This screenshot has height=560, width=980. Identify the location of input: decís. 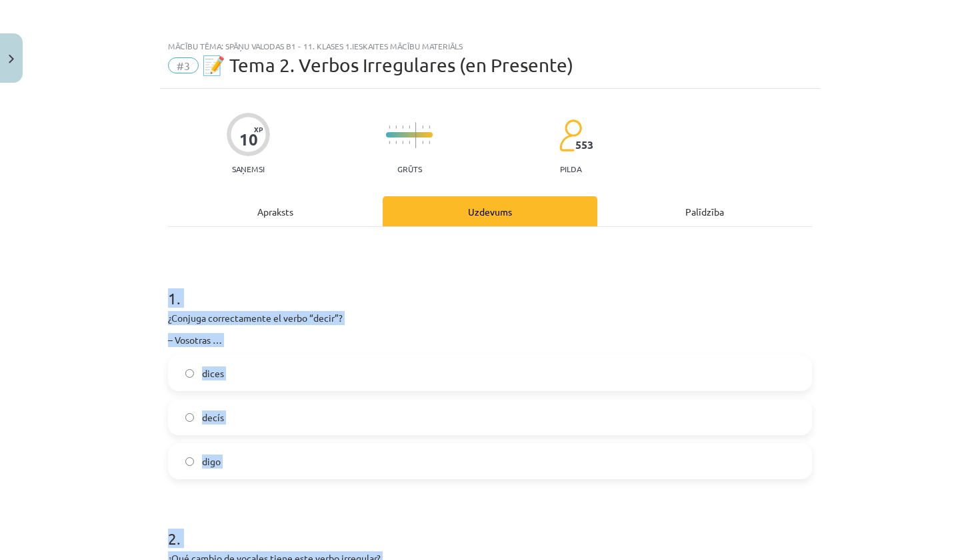
(189, 417).